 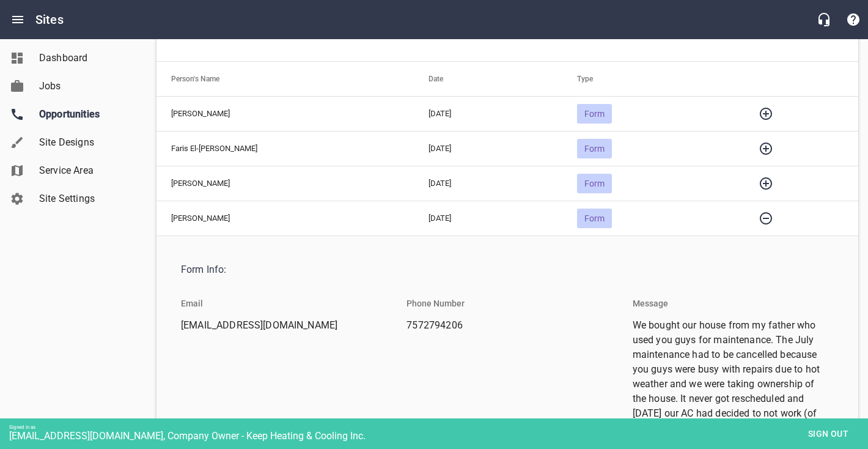 What do you see at coordinates (86, 58) in the screenshot?
I see `span: Dashboard` at bounding box center [86, 58].